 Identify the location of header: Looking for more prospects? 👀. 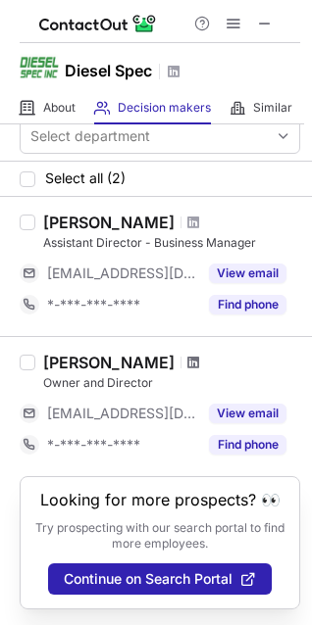
(160, 500).